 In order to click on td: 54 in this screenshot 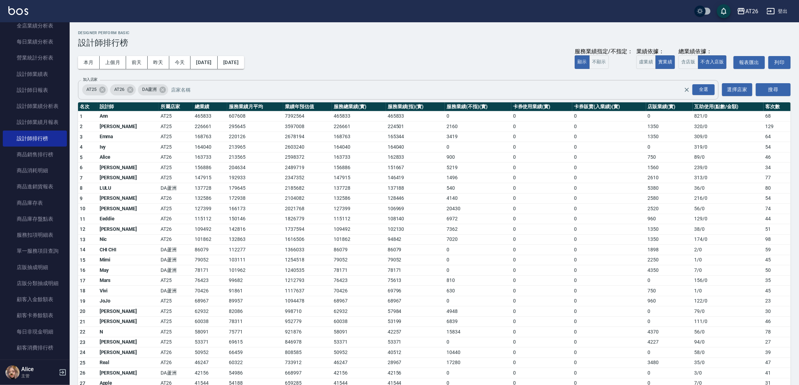, I will do `click(777, 199)`.